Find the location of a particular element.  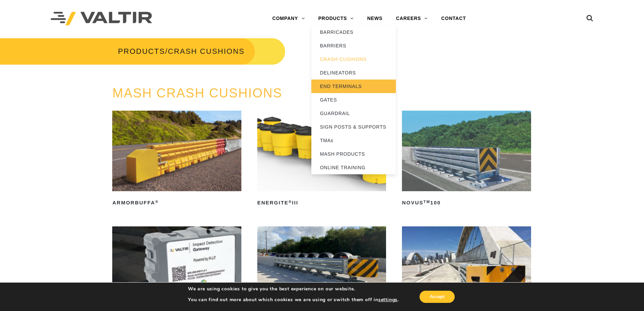

a: MASH CRASH CUSHIONS is located at coordinates (197, 93).